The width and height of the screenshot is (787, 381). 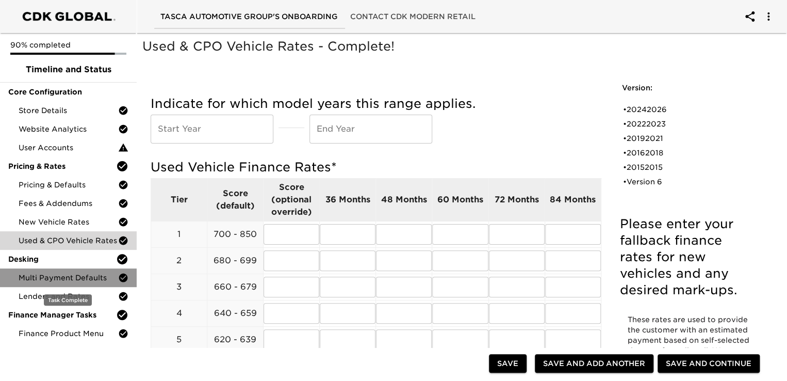 What do you see at coordinates (235, 287) in the screenshot?
I see `p: 660 - 679` at bounding box center [235, 287].